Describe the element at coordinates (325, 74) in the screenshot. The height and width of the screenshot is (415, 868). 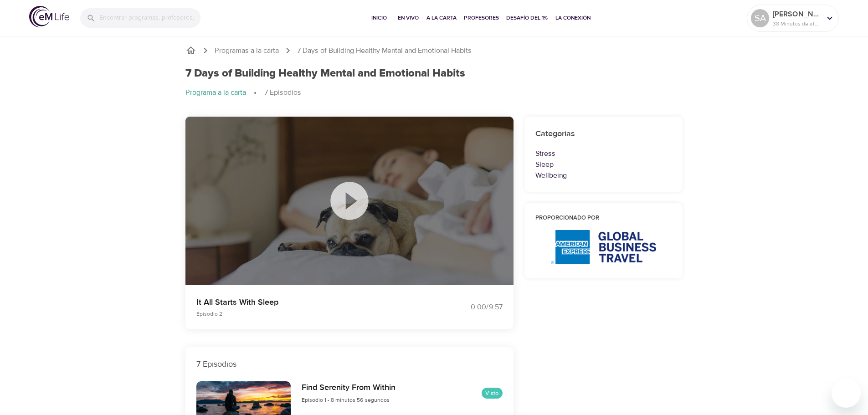
I see `h1: 7 Days of Building Healthy Mental and Emotional Habits` at that location.